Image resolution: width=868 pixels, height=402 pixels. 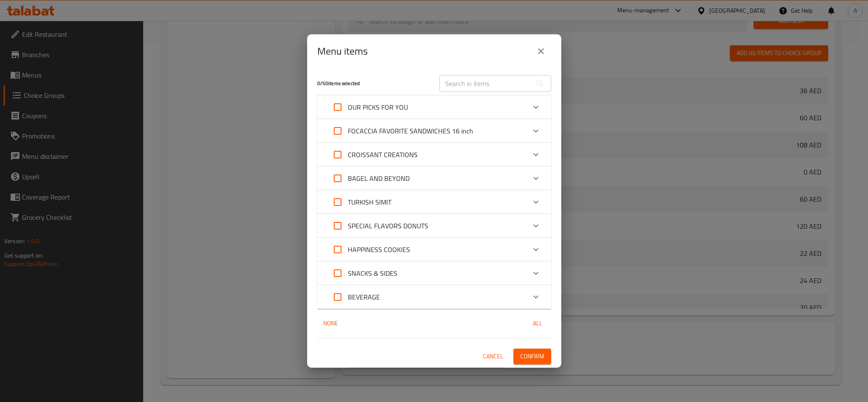 I want to click on span: All, so click(x=537, y=323).